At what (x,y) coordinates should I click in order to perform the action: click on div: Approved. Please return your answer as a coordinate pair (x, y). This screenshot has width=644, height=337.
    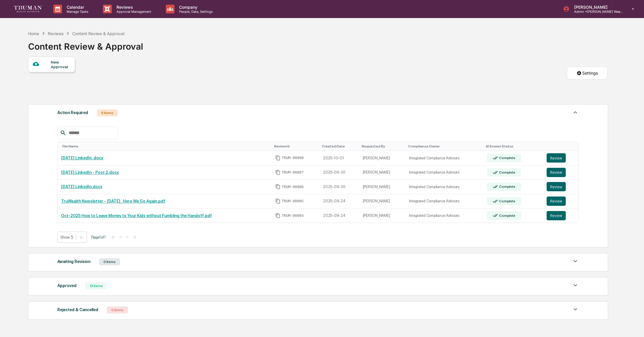
    Looking at the image, I should click on (67, 285).